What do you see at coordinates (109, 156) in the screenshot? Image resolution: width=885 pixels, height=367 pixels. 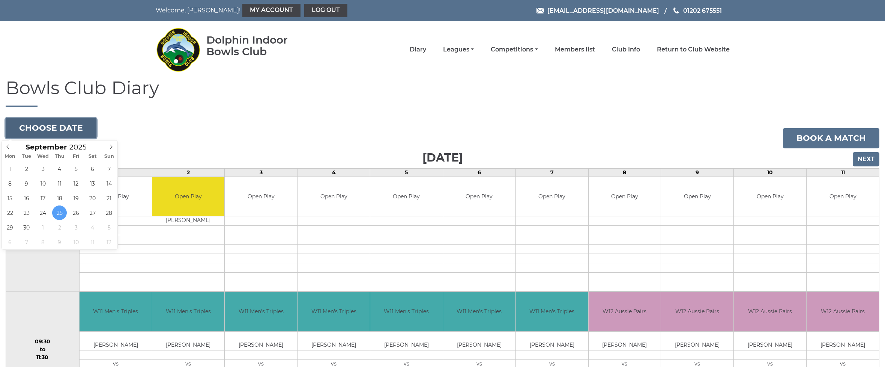 I see `span: Sun` at bounding box center [109, 156].